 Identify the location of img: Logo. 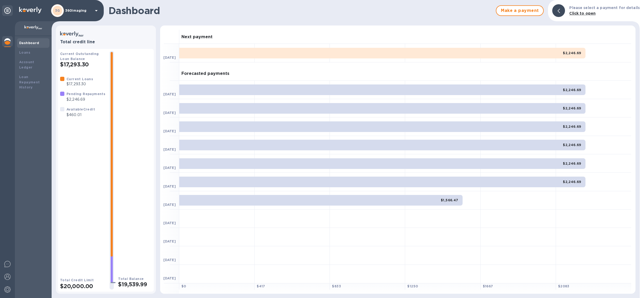
(30, 10).